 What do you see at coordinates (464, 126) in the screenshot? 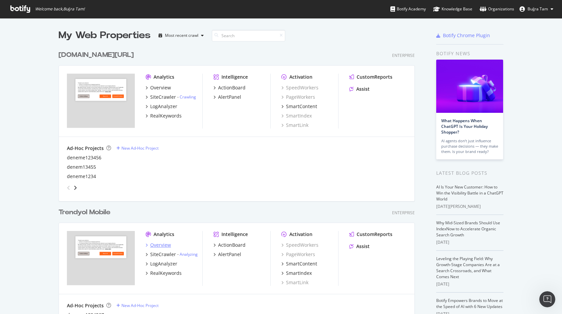
I see `a: What Happens When ChatGPT Is Your Holiday Shopper?` at bounding box center [464, 126].